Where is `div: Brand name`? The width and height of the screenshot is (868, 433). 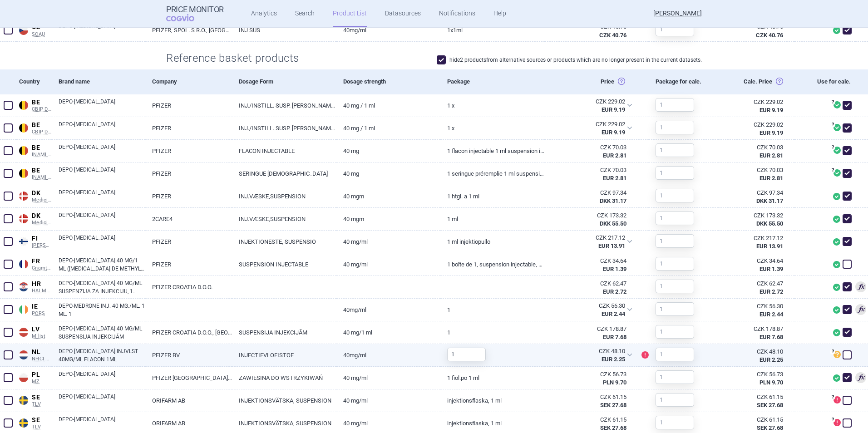
div: Brand name is located at coordinates (98, 82).